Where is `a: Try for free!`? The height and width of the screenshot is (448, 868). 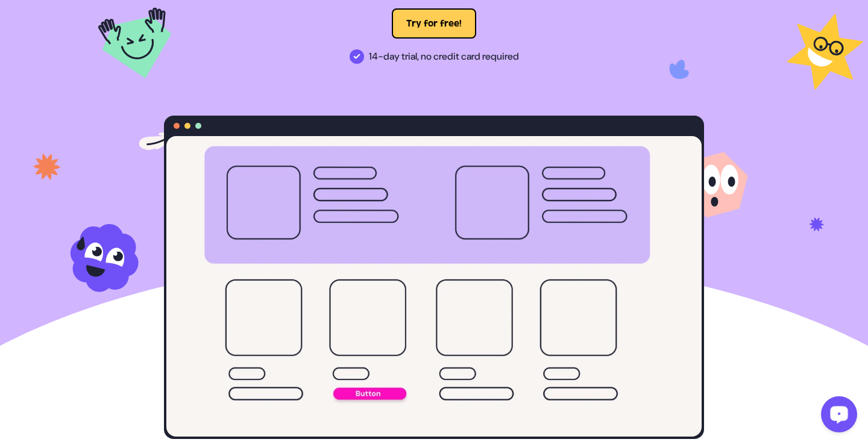
a: Try for free! is located at coordinates (434, 24).